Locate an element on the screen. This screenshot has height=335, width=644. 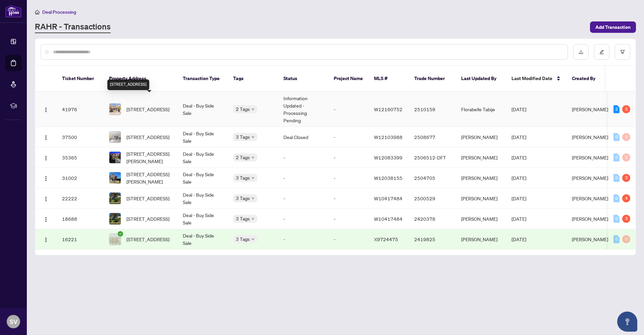
td: 41976 is located at coordinates (80, 109).